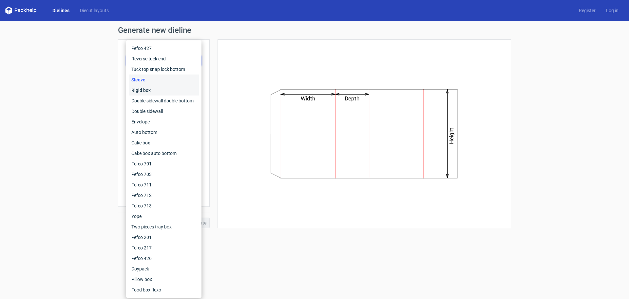 Image resolution: width=629 pixels, height=299 pixels. What do you see at coordinates (164, 111) in the screenshot?
I see `div: Double sidewall` at bounding box center [164, 111].